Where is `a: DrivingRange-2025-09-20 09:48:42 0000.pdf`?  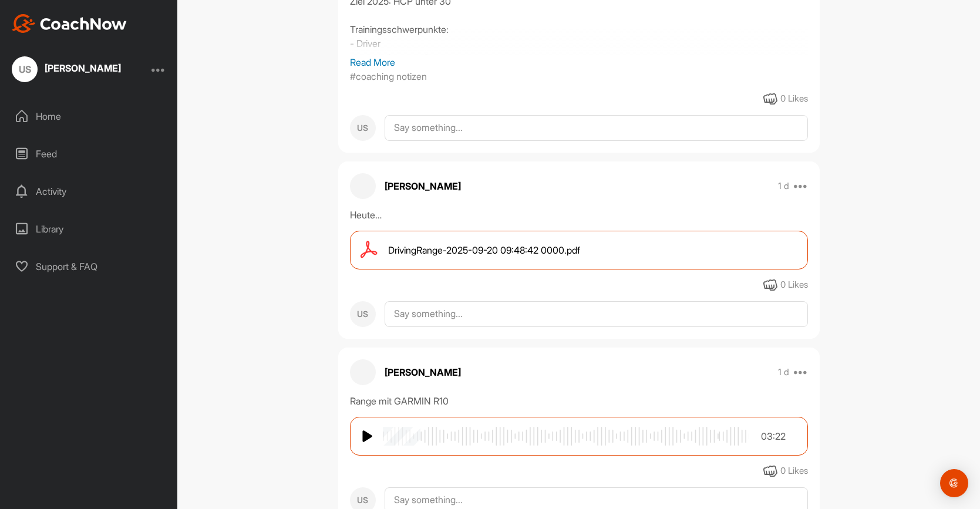 a: DrivingRange-2025-09-20 09:48:42 0000.pdf is located at coordinates (579, 250).